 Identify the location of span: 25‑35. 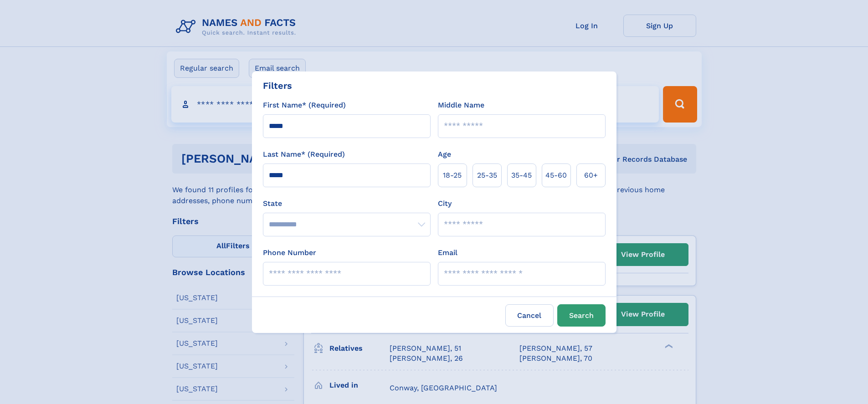
(487, 176).